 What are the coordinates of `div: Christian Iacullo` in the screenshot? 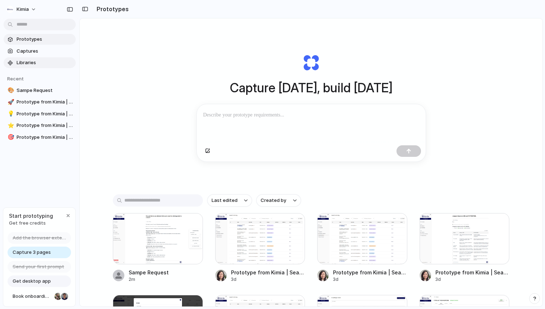 It's located at (65, 296).